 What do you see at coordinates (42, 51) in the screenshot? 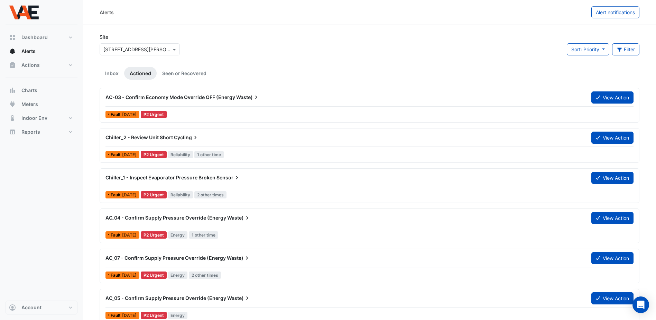
I see `button: Alerts` at bounding box center [42, 51].